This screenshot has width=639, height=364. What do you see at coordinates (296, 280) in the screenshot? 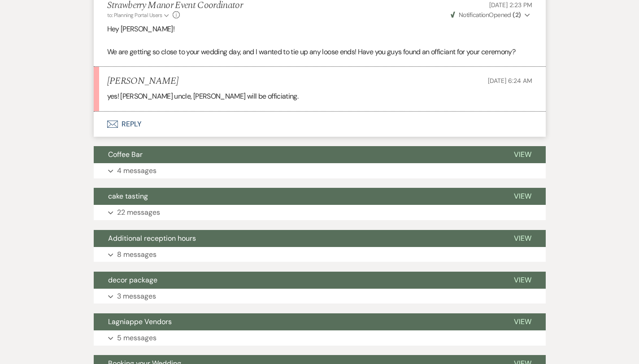
I see `button: decor package` at bounding box center [296, 280].